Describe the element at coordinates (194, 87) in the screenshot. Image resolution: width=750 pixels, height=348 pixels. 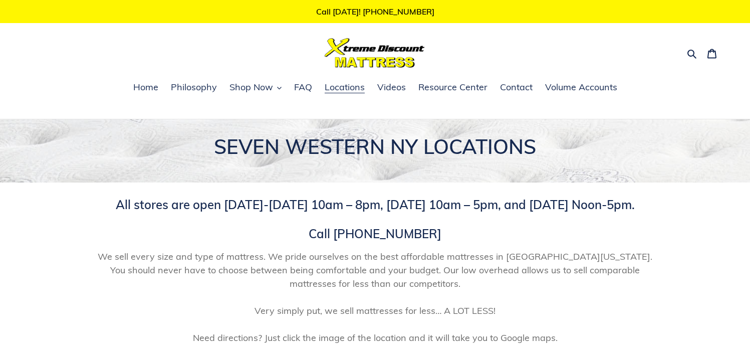
I see `span: Philosophy` at that location.